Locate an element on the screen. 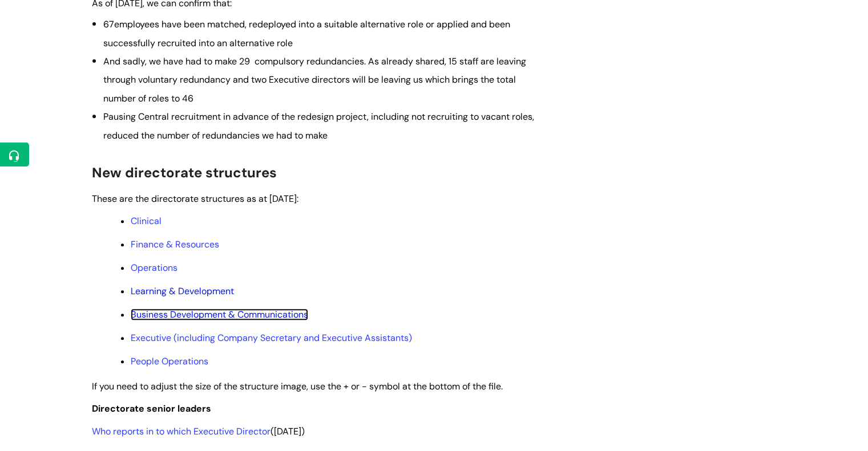  span: And sadly, we have had to make 29 compulsory redundancies. As already shared, 15 staff are leavin... is located at coordinates (314, 80).